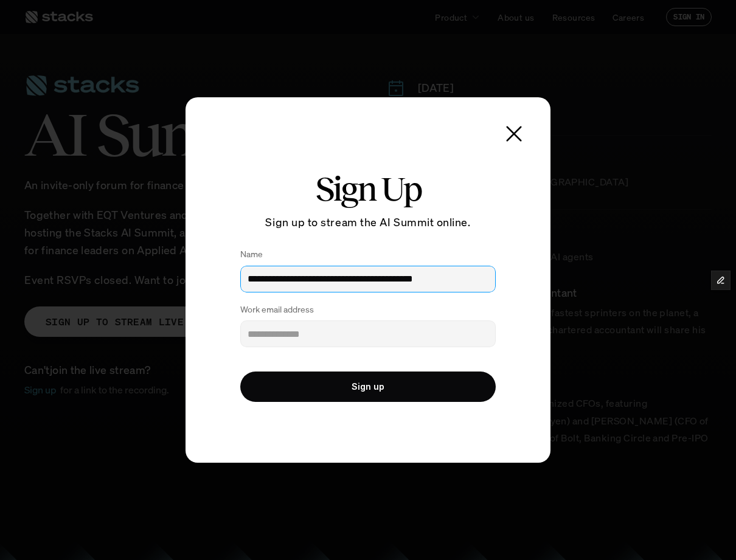 This screenshot has width=736, height=560. I want to click on input: Name, so click(368, 279).